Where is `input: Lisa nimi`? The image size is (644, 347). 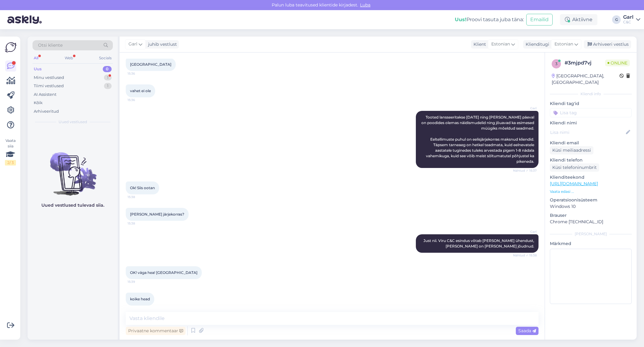
input: Lisa nimi is located at coordinates (587, 132).